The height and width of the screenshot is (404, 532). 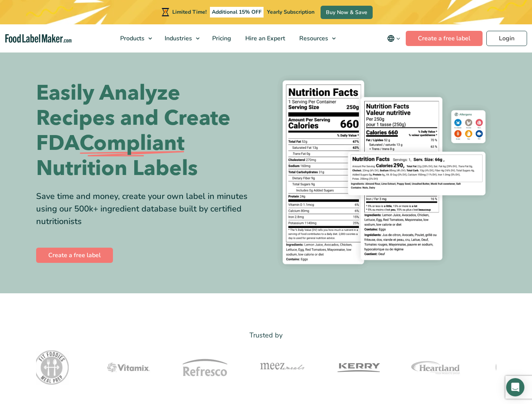 I want to click on span: Hire an Expert, so click(x=265, y=39).